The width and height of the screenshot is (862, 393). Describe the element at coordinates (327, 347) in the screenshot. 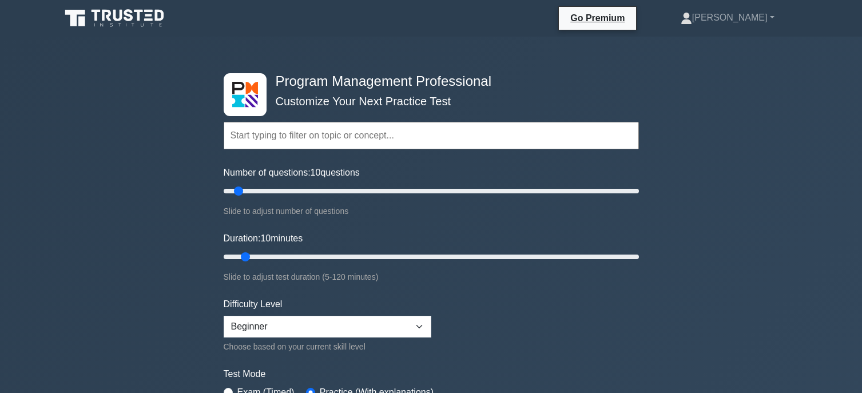

I see `div: Choose based on your current skill level` at that location.